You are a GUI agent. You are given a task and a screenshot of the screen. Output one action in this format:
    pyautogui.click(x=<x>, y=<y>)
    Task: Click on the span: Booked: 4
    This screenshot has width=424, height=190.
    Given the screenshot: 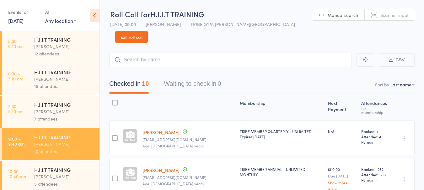 What is the action you would take?
    pyautogui.click(x=375, y=131)
    